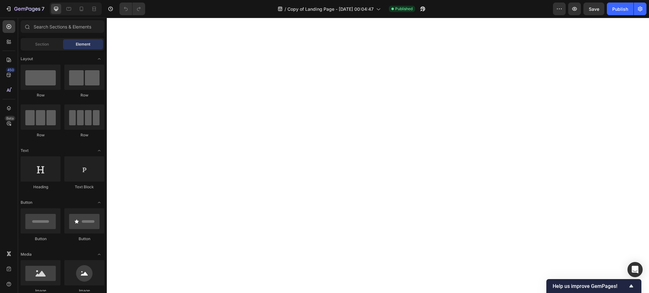 Image resolution: width=649 pixels, height=293 pixels. What do you see at coordinates (41, 187) in the screenshot?
I see `div: Heading` at bounding box center [41, 187].